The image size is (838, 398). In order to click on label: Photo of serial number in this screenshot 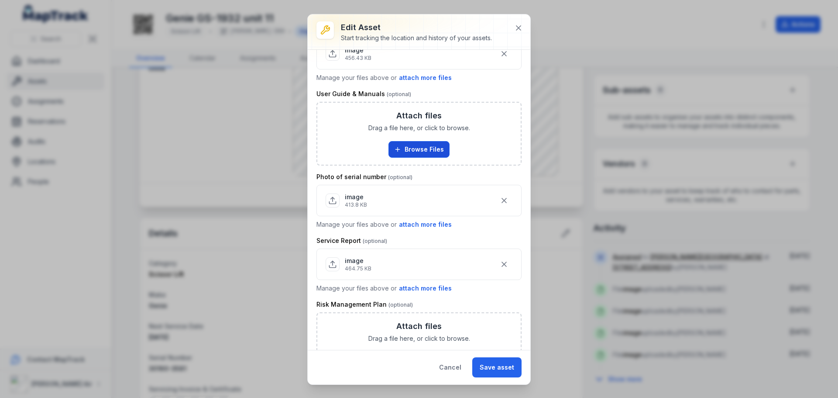, I will do `click(364, 177)`.